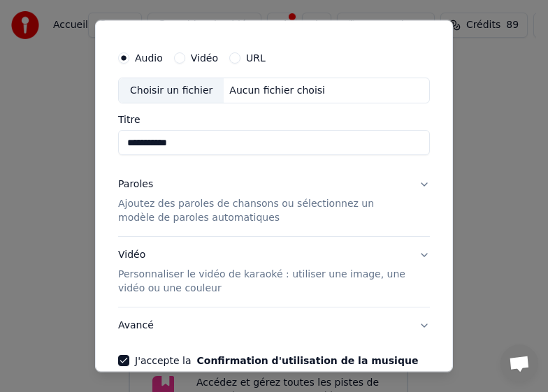 The image size is (548, 392). Describe the element at coordinates (276, 361) in the screenshot. I see `label: J'accepte la` at that location.